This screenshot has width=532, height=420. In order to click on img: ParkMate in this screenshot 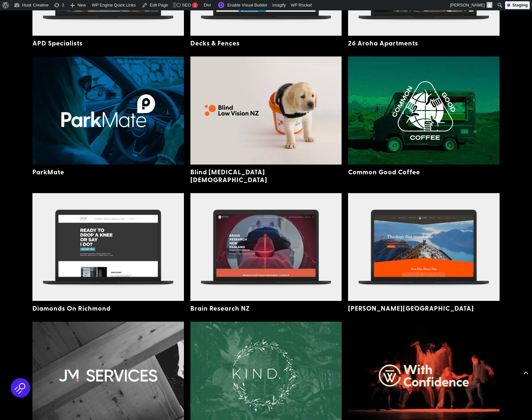, I will do `click(108, 110)`.